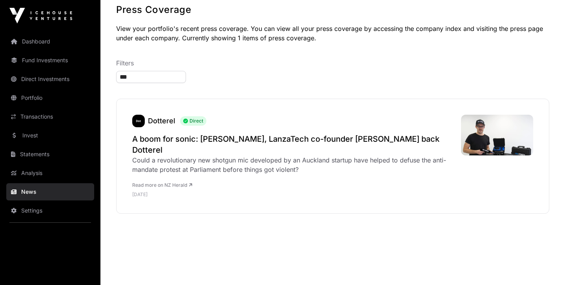 The width and height of the screenshot is (565, 285). I want to click on h1: Press Coverage, so click(333, 10).